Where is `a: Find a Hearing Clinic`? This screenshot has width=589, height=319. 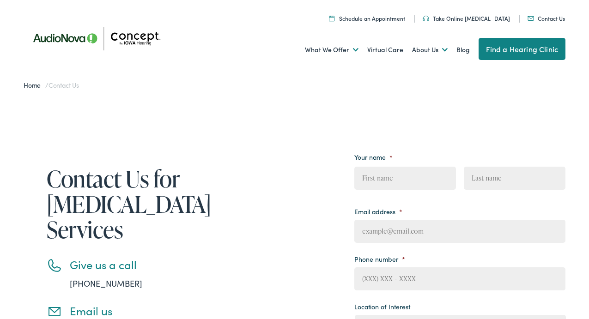
a: Find a Hearing Clinic is located at coordinates (522, 49).